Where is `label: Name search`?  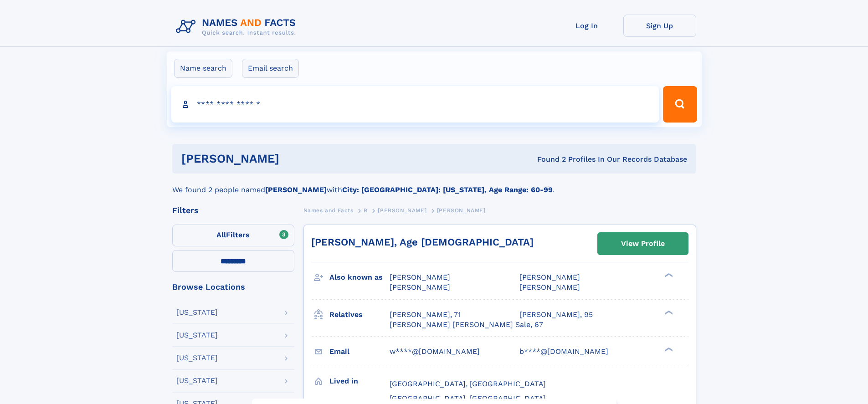 label: Name search is located at coordinates (203, 68).